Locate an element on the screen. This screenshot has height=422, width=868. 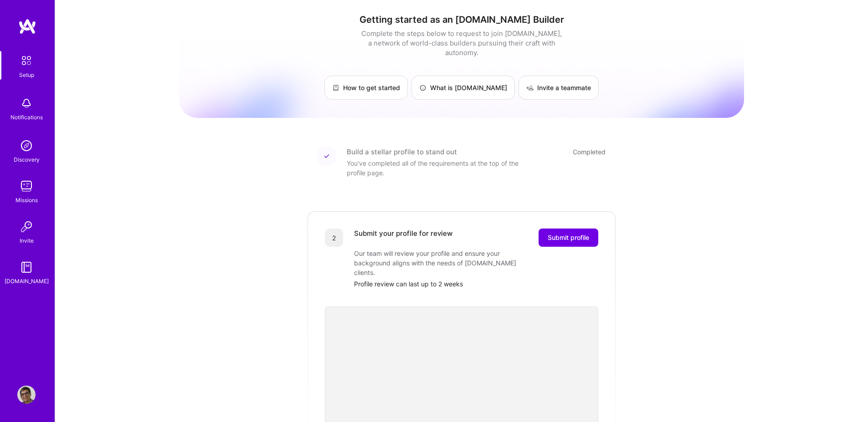
img: teamwork is located at coordinates (27, 187).